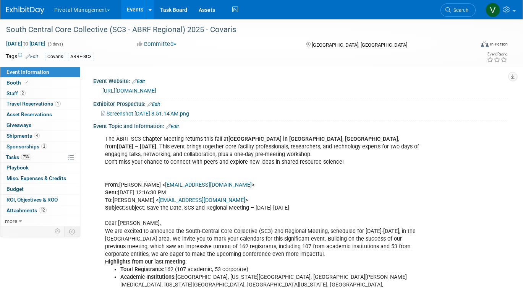  What do you see at coordinates (40, 114) in the screenshot?
I see `a: Asset Reservations` at bounding box center [40, 114].